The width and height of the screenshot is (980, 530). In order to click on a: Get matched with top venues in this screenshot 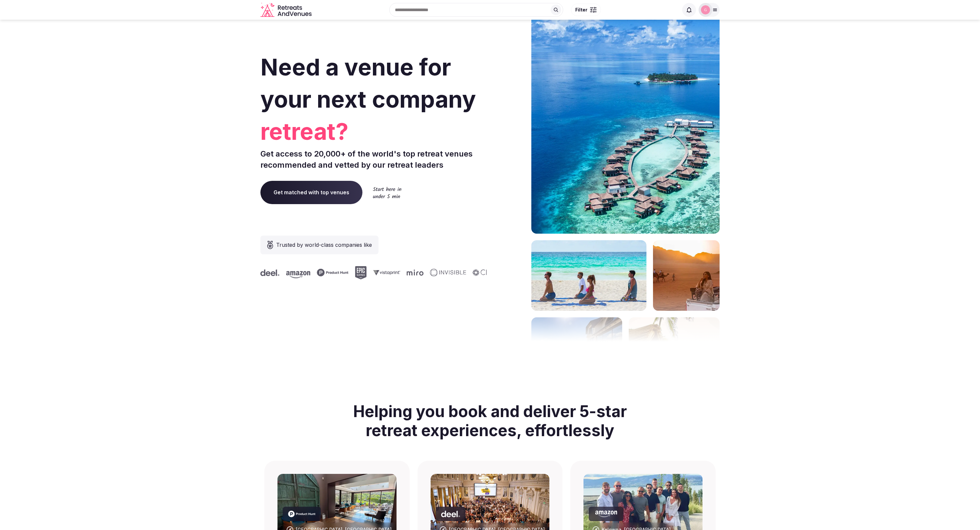, I will do `click(311, 192)`.